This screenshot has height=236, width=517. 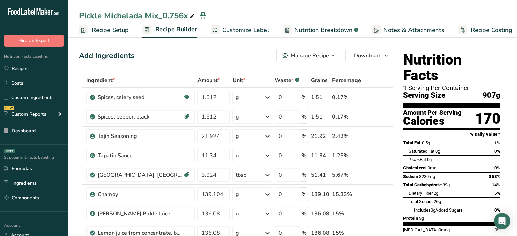 What do you see at coordinates (415, 168) in the screenshot?
I see `span: Cholesterol` at bounding box center [415, 168].